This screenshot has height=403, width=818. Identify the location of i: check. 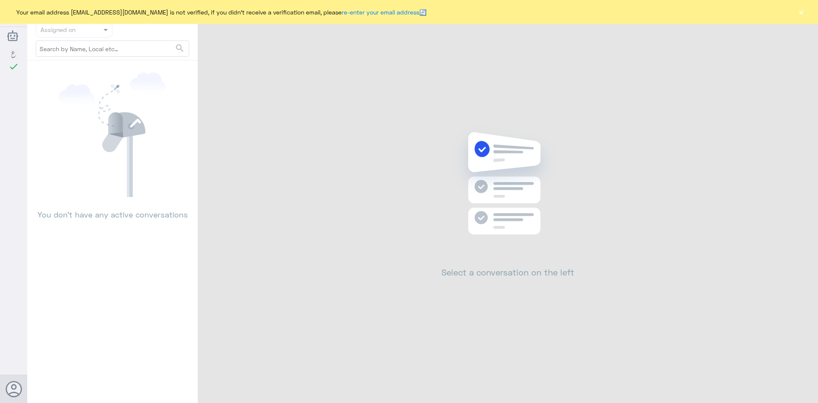
(14, 66).